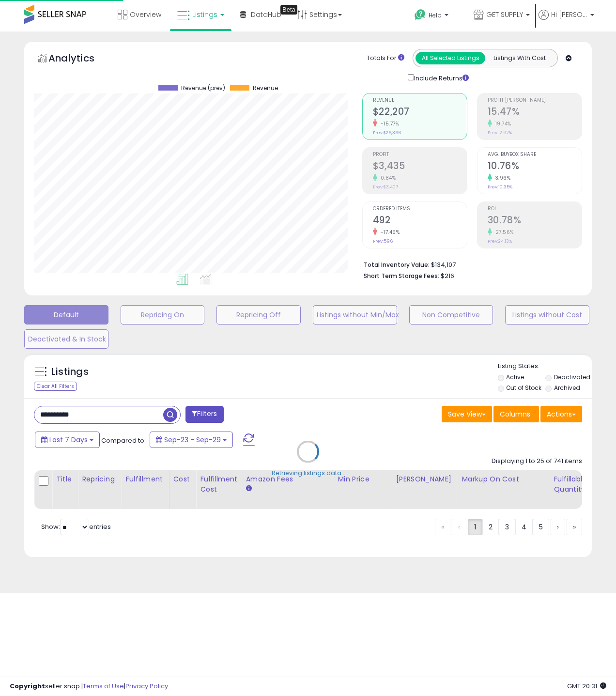 The width and height of the screenshot is (616, 696). Describe the element at coordinates (500, 187) in the screenshot. I see `small: Prev: 10.35%` at that location.